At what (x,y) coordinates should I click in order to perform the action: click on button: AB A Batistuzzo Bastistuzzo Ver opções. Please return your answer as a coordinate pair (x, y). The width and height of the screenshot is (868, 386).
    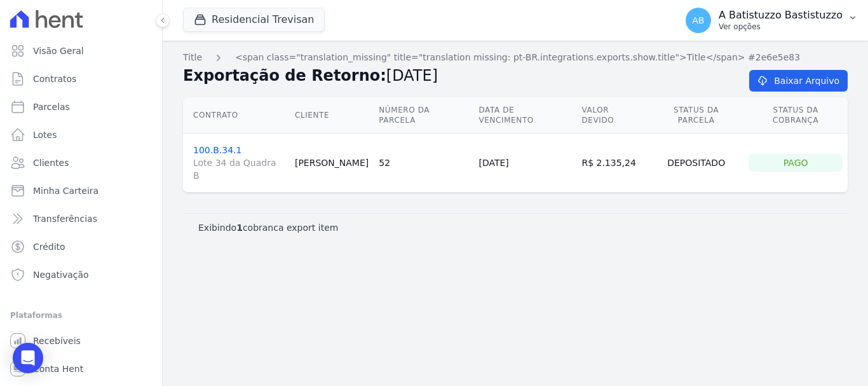
    Looking at the image, I should click on (771, 20).